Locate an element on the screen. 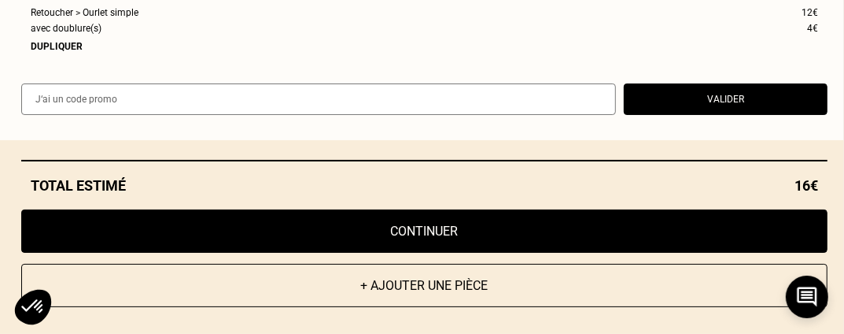  div: Dupliquer is located at coordinates (424, 46).